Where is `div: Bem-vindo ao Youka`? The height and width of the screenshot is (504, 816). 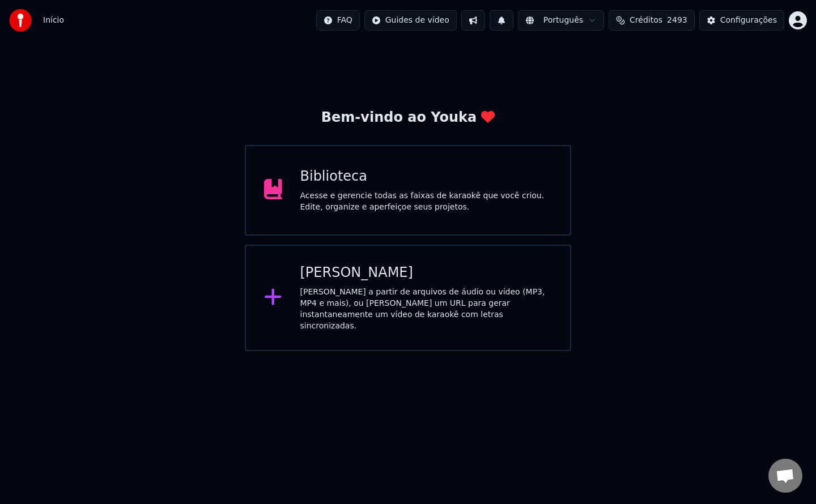
div: Bem-vindo ao Youka is located at coordinates (408, 118).